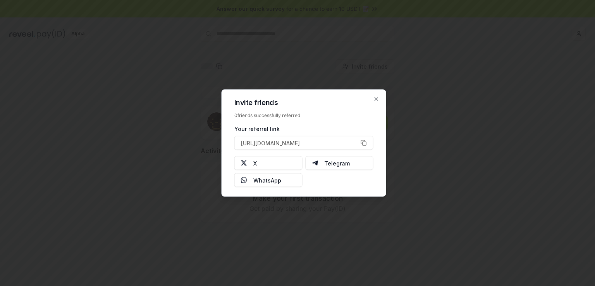  I want to click on div: Your referral link, so click(304, 129).